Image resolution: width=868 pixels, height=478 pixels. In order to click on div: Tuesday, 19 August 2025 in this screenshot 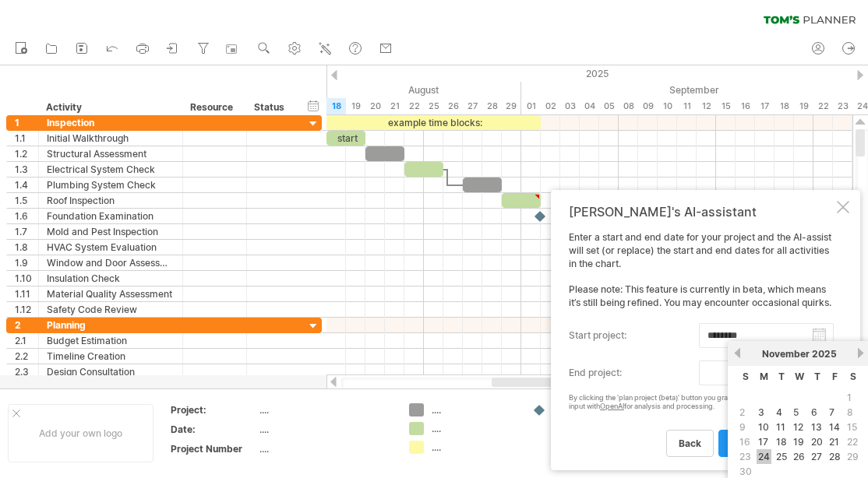, I will do `click(355, 106)`.